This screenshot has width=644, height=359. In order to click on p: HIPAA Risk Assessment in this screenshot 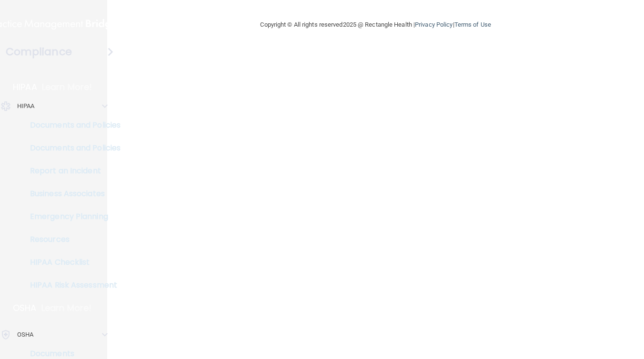, I will do `click(71, 285)`.